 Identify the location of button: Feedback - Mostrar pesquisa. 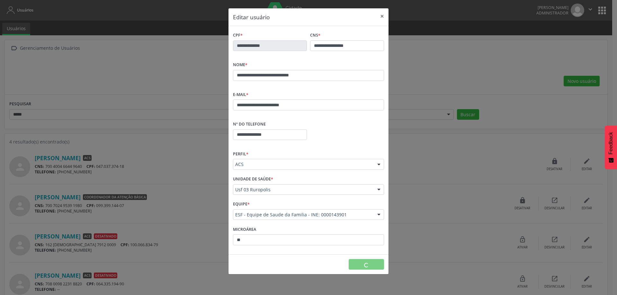
(611, 148).